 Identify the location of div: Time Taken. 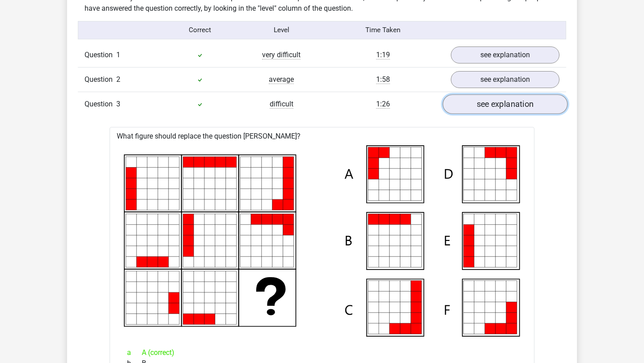
(383, 30).